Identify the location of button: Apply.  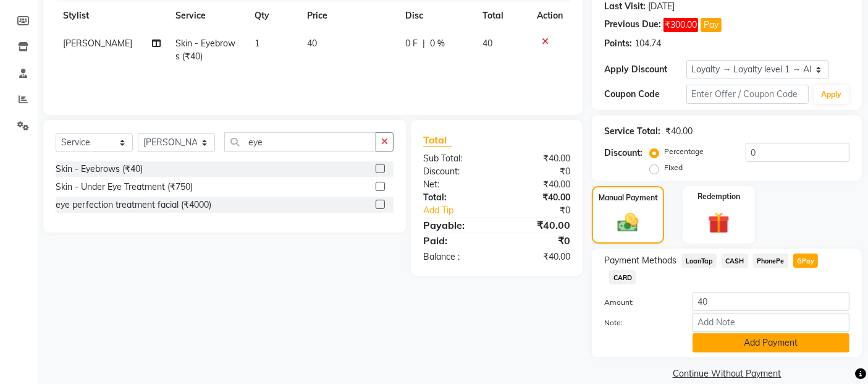
(831, 95).